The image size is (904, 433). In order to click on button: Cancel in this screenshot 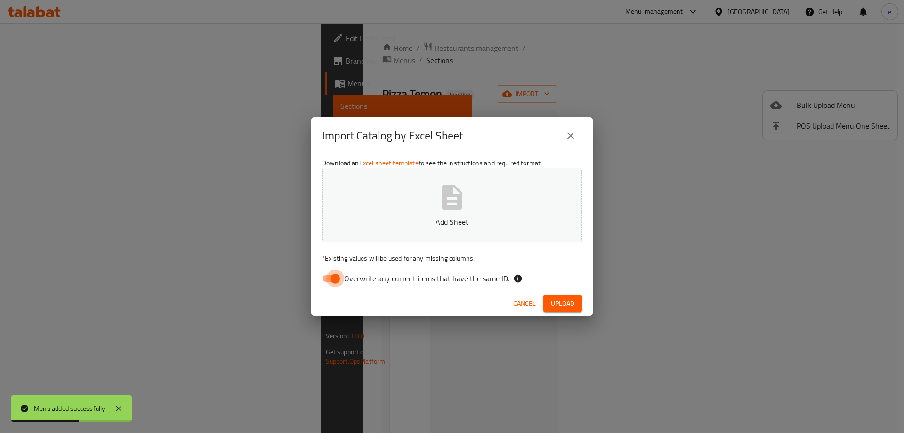, I will do `click(525, 303)`.